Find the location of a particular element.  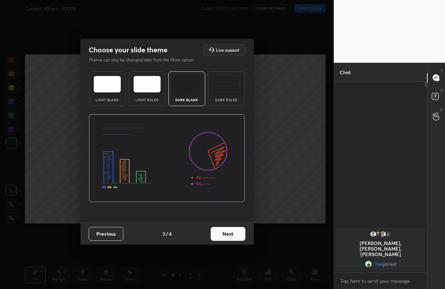

div: Dark Ruled is located at coordinates (226, 100).